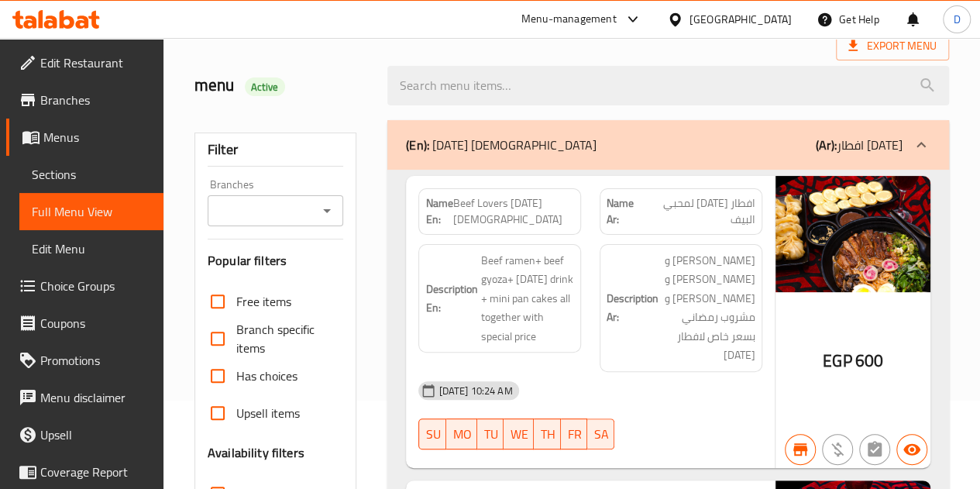 Image resolution: width=980 pixels, height=489 pixels. Describe the element at coordinates (263, 302) in the screenshot. I see `span: Free items` at that location.